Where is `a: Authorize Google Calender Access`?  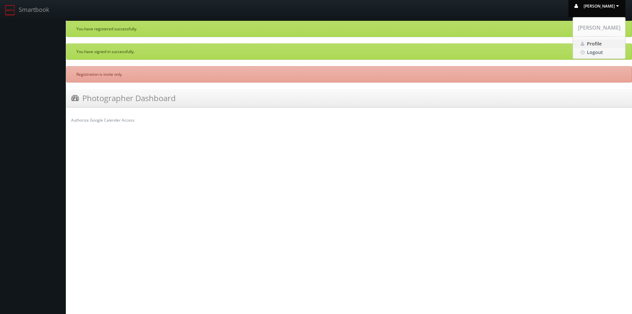
a: Authorize Google Calender Access is located at coordinates (103, 120).